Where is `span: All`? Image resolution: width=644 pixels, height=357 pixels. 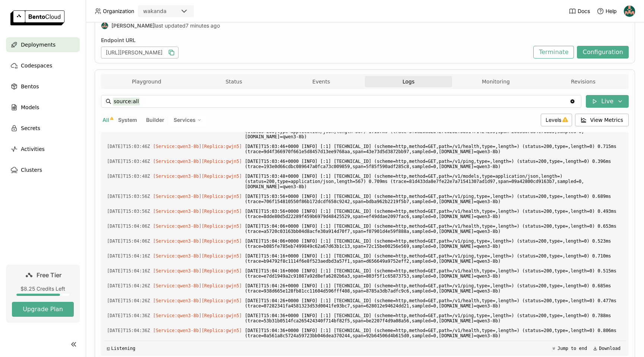 span: All is located at coordinates (106, 119).